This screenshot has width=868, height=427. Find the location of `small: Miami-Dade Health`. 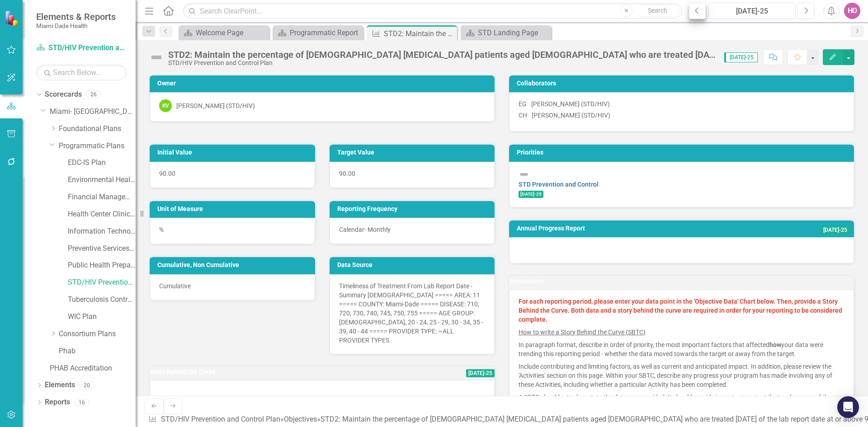

small: Miami-Dade Health is located at coordinates (76, 26).